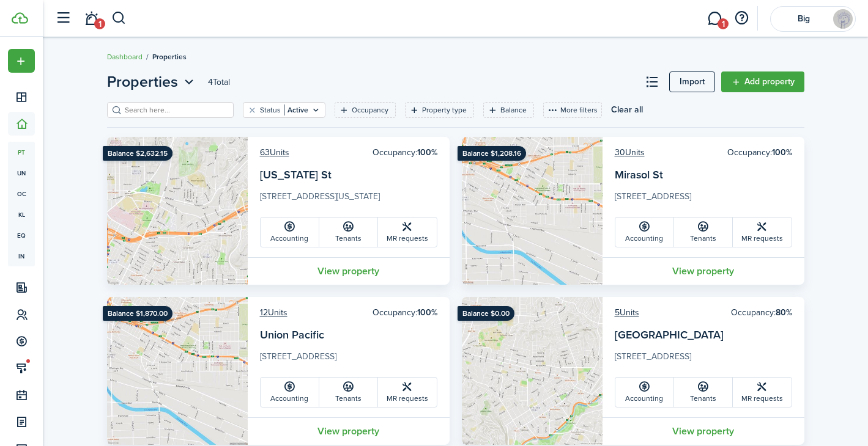 This screenshot has height=446, width=868. I want to click on filter-tag-label: Occupancy, so click(370, 110).